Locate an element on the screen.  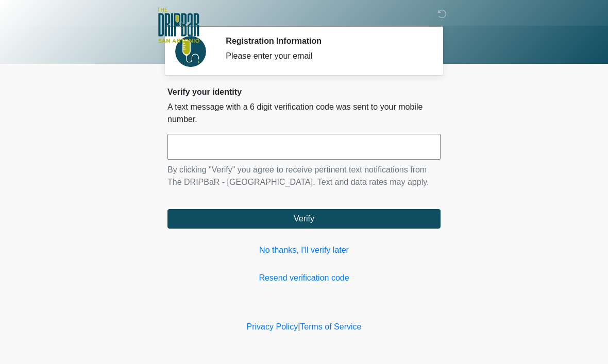
p: A text message with a 6 digit verification code was sent to your mobile number. is located at coordinates (304, 113).